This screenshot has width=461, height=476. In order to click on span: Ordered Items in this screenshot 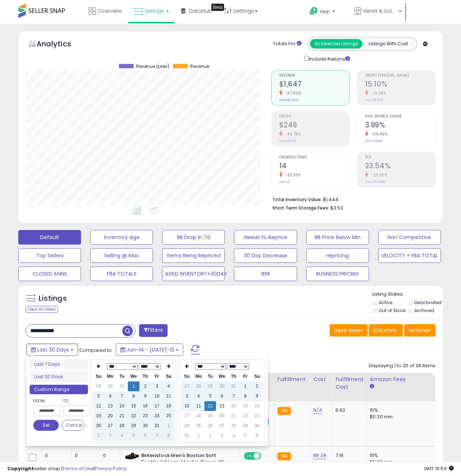, I will do `click(315, 157)`.